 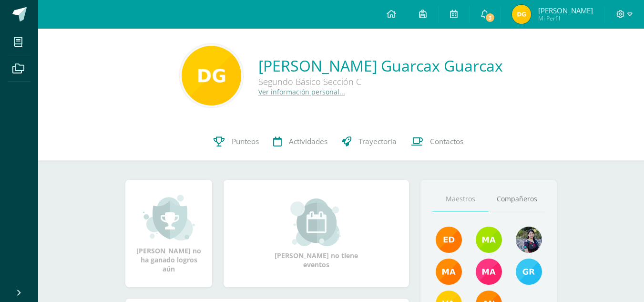 I want to click on a: Compañeros, so click(x=517, y=199).